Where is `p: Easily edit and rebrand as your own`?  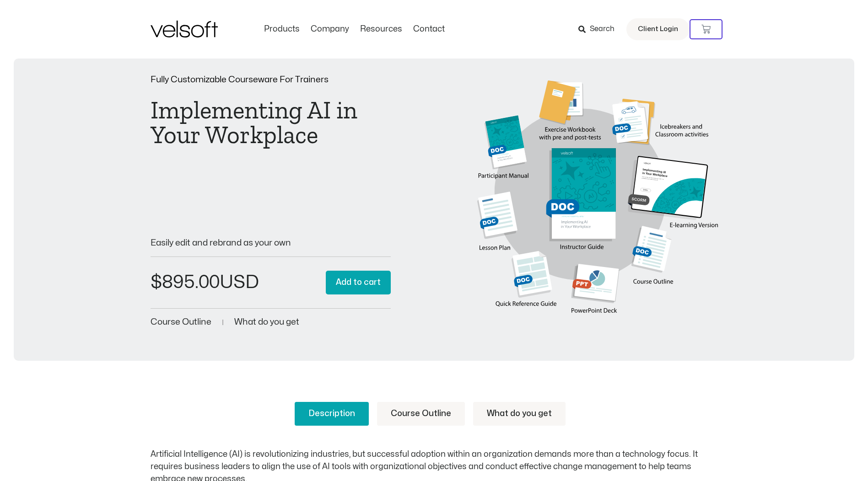
p: Easily edit and rebrand as your own is located at coordinates (271, 243).